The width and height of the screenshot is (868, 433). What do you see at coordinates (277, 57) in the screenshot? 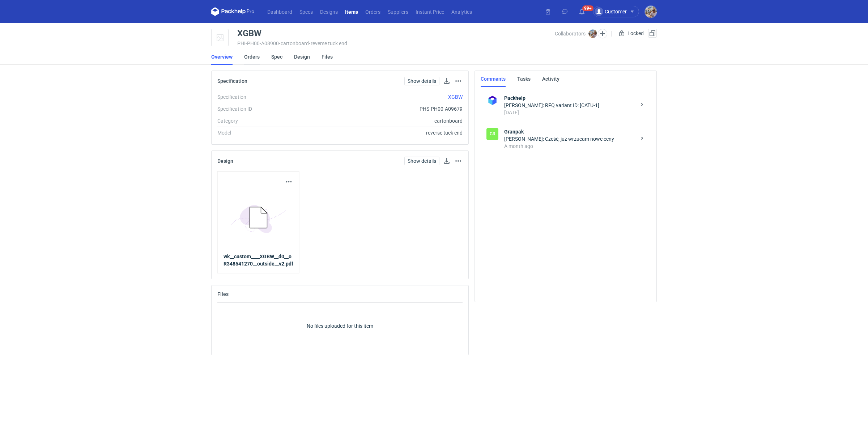
I see `a: Spec` at bounding box center [277, 57].